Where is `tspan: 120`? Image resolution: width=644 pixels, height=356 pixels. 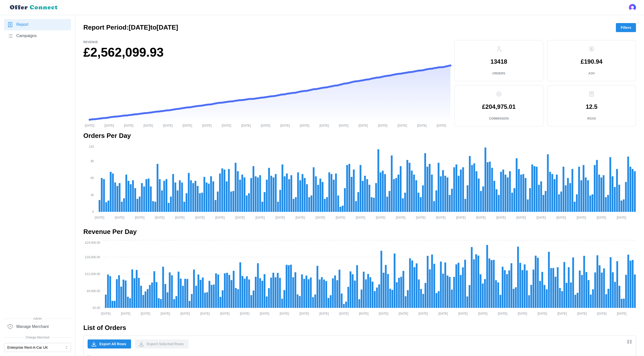
tspan: 120 is located at coordinates (91, 147).